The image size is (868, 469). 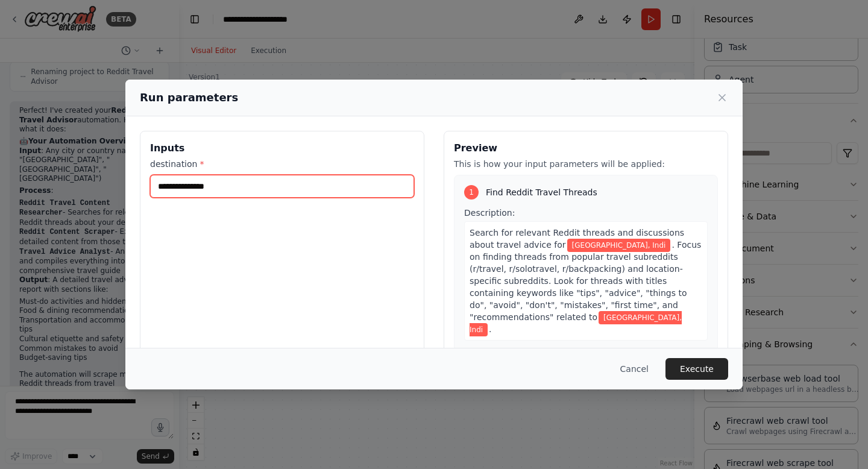 What do you see at coordinates (585, 148) in the screenshot?
I see `h3: Preview` at bounding box center [585, 148].